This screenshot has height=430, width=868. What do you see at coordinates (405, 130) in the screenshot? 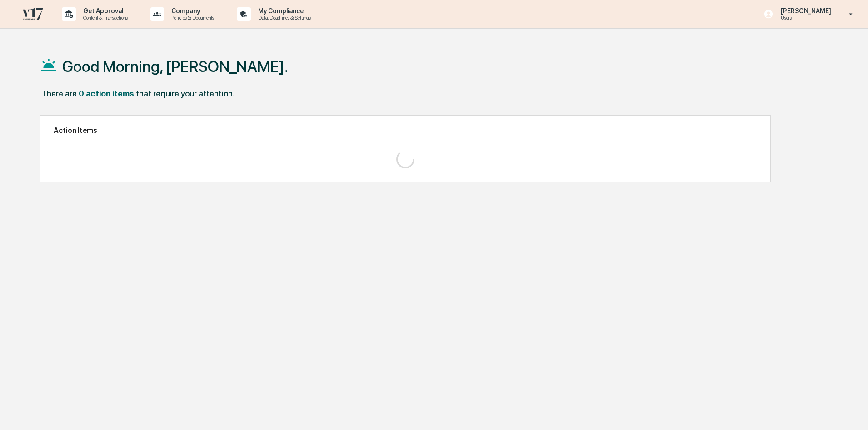
I see `h2: Action Items` at bounding box center [405, 130].